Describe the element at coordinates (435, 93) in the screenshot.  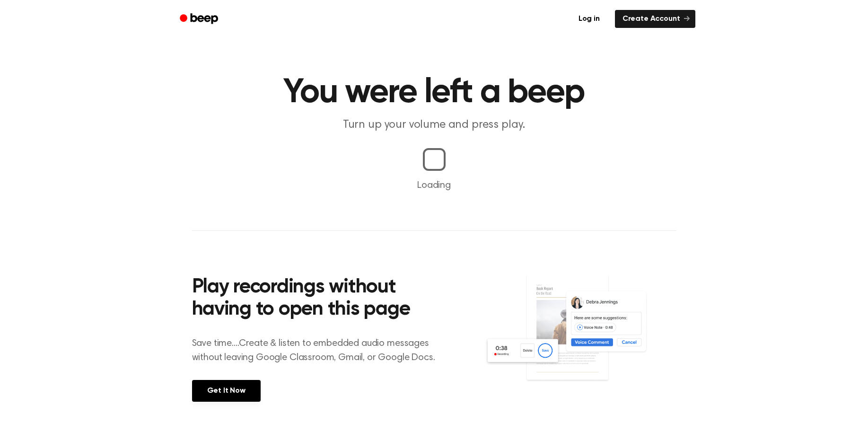
I see `h1: You were left a beep` at that location.